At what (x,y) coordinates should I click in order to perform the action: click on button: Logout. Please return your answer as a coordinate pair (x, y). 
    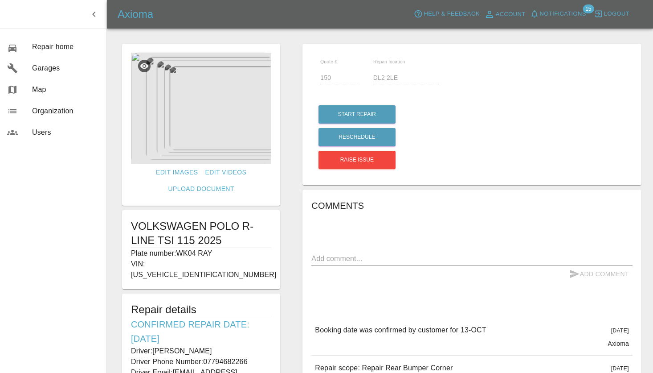
    Looking at the image, I should click on (612, 14).